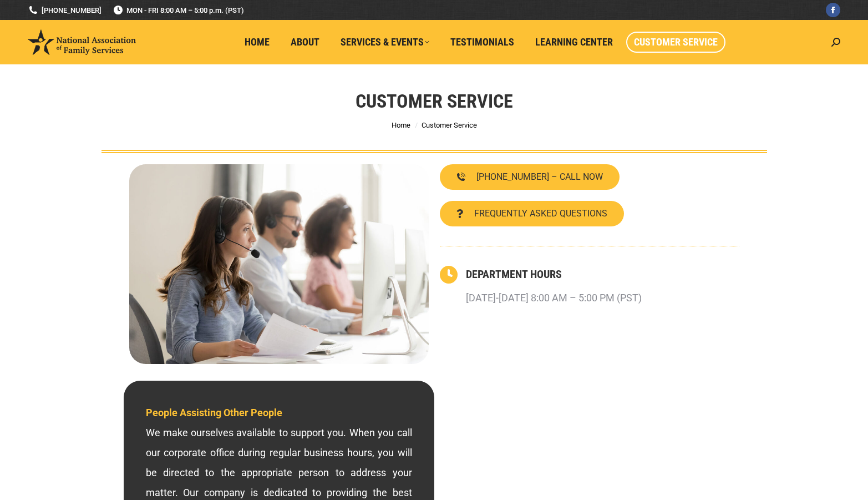  I want to click on a: About, so click(305, 42).